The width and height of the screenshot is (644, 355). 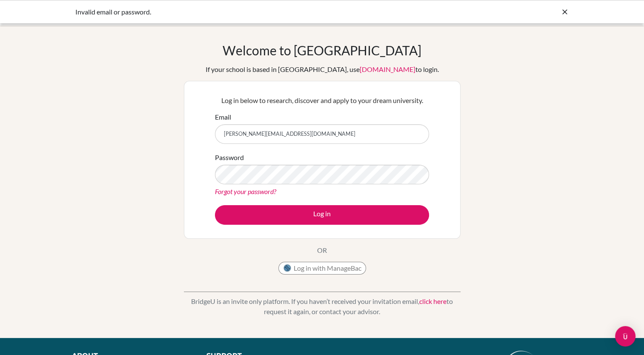 I want to click on button: Log in, so click(x=322, y=215).